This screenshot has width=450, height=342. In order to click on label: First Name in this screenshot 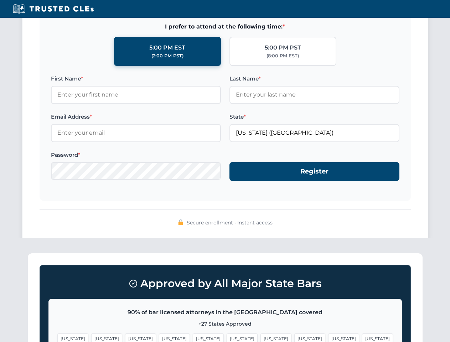, I will do `click(136, 79)`.